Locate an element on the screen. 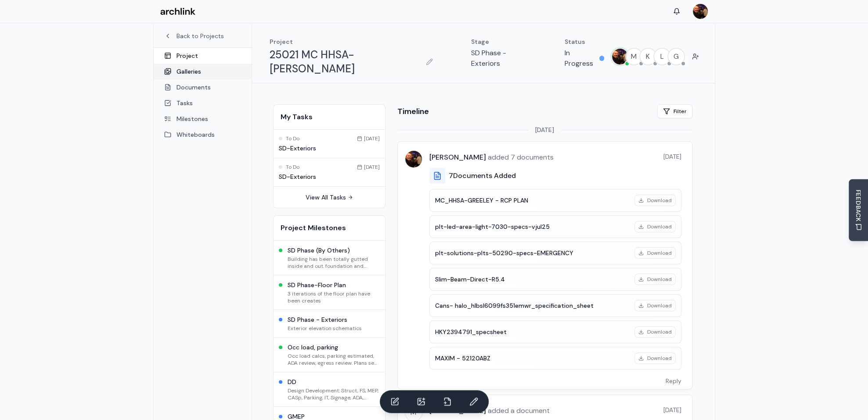 The width and height of the screenshot is (868, 420). button: Send Feedback is located at coordinates (859, 210).